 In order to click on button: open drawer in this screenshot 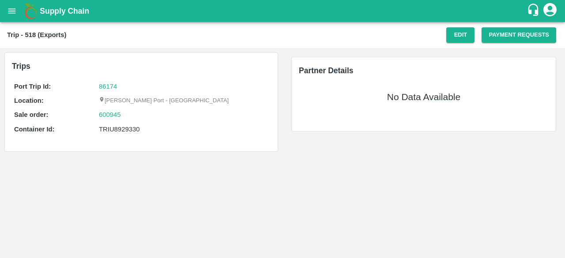, I will do `click(12, 11)`.